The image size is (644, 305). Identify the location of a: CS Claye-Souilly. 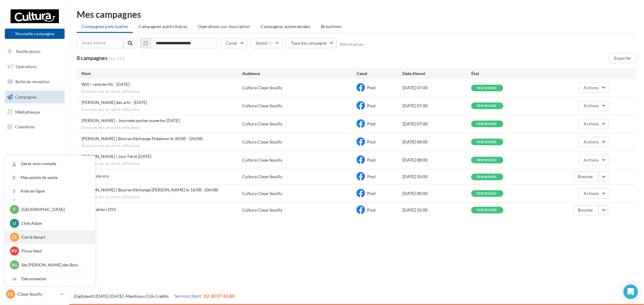
(35, 294).